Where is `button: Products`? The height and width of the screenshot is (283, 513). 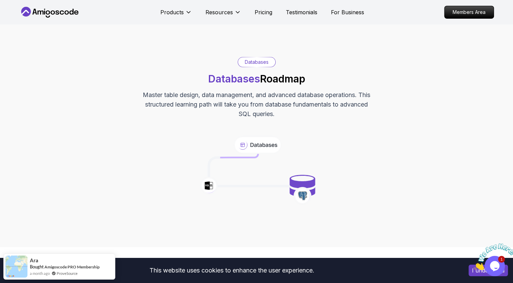
button: Products is located at coordinates (176, 15).